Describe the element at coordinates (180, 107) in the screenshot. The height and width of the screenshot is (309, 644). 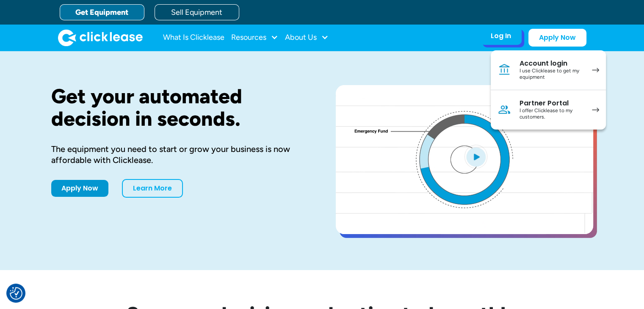
I see `h1: Get your automated decision in seconds.` at that location.